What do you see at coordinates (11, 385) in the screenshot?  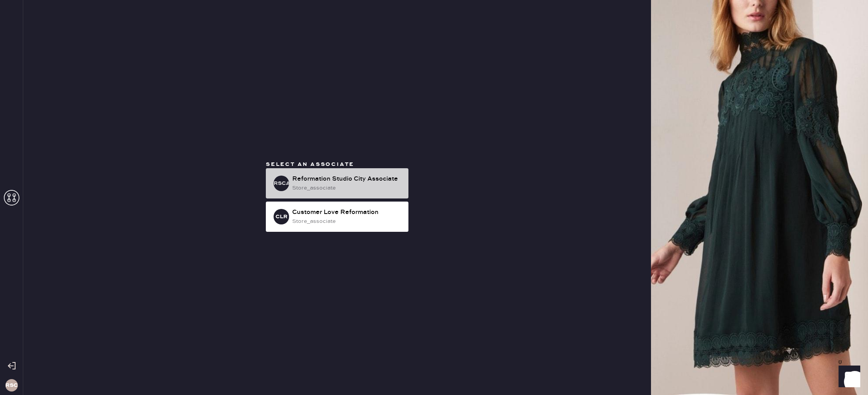 I see `h3: RSC` at bounding box center [11, 385].